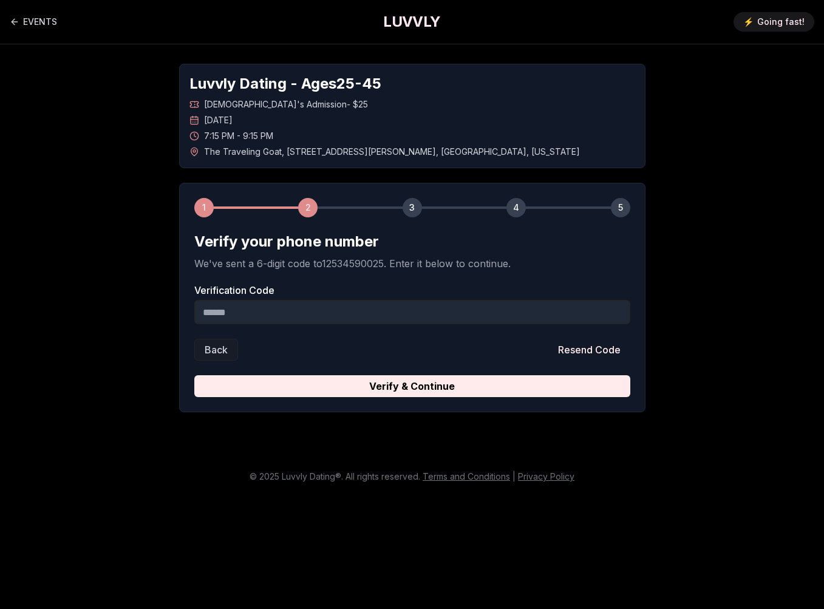 Image resolution: width=824 pixels, height=609 pixels. Describe the element at coordinates (412, 84) in the screenshot. I see `h1: Luvvly Dating - Ages 25 - 45` at that location.